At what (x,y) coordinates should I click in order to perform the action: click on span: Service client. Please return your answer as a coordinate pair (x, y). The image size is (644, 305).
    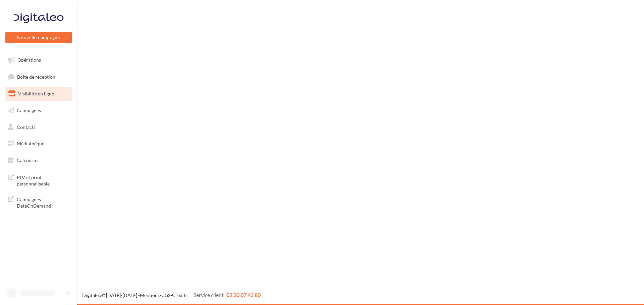
    Looking at the image, I should click on (208, 295).